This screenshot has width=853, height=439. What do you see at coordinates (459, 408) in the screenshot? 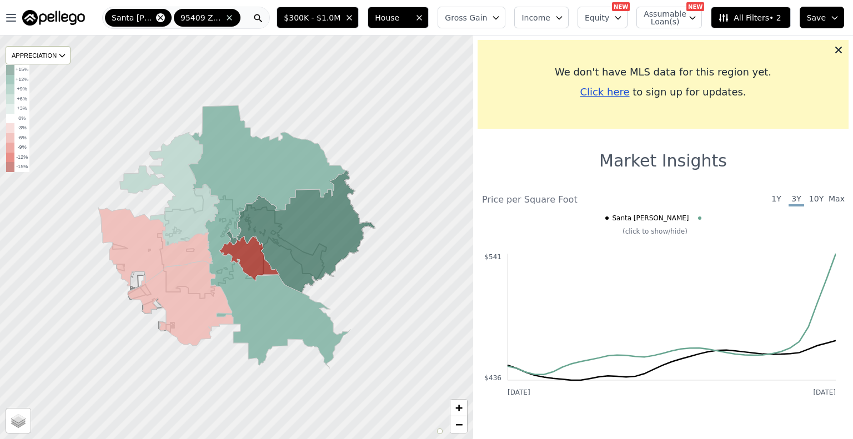
I see `a: Zoom in` at bounding box center [459, 408].